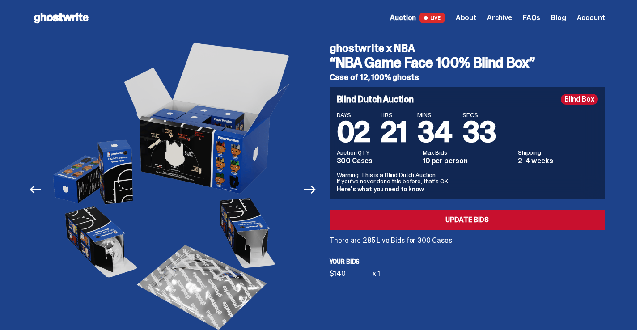 This screenshot has height=330, width=644. Describe the element at coordinates (531, 18) in the screenshot. I see `a: FAQs` at that location.